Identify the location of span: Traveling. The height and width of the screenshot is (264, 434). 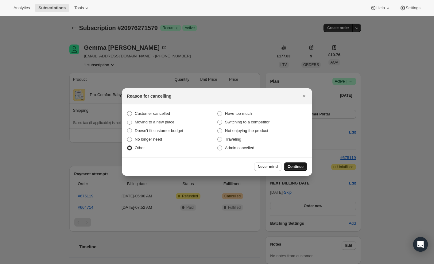
(233, 139).